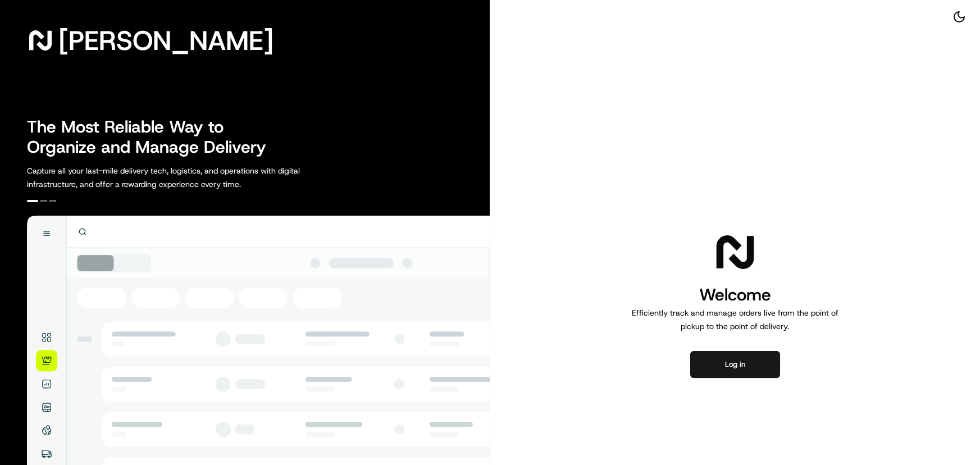  What do you see at coordinates (735, 295) in the screenshot?
I see `h1: Welcome` at bounding box center [735, 295].